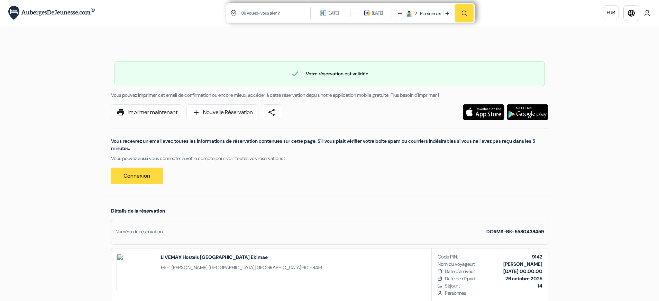 This screenshot has width=659, height=301. I want to click on a: printImprimer maintenant, so click(147, 112).